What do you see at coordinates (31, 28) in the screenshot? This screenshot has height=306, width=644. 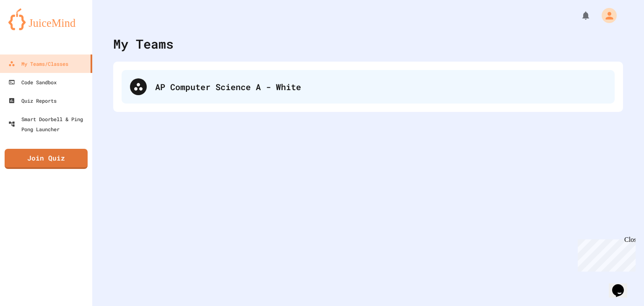 I see `div: Chat with us now!Close` at bounding box center [31, 28].